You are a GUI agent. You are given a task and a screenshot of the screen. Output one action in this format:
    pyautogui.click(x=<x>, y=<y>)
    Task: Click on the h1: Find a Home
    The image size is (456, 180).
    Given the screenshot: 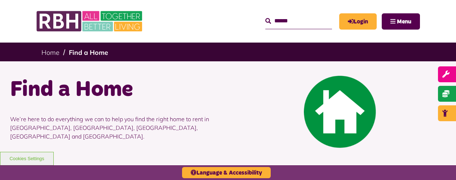 What is the action you would take?
    pyautogui.click(x=116, y=90)
    